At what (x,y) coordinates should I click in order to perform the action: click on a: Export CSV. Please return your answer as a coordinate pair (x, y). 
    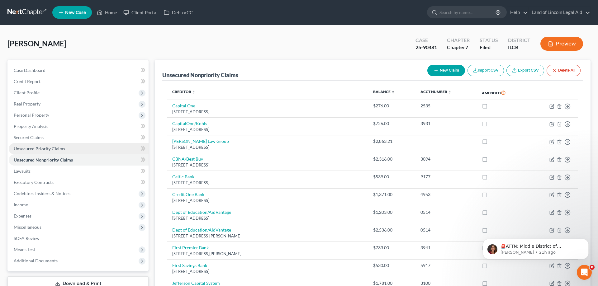
    Looking at the image, I should click on (525, 70).